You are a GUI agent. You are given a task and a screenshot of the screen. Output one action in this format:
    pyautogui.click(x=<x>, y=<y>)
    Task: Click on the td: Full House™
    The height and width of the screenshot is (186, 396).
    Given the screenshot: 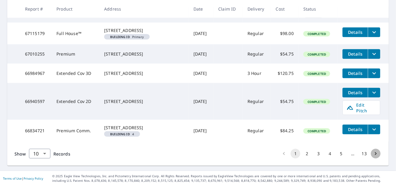 What is the action you would take?
    pyautogui.click(x=75, y=33)
    